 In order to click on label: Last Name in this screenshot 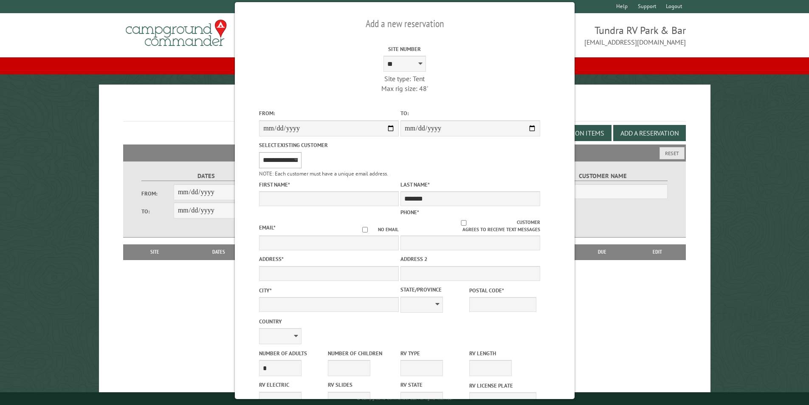, I will do `click(470, 184)`.